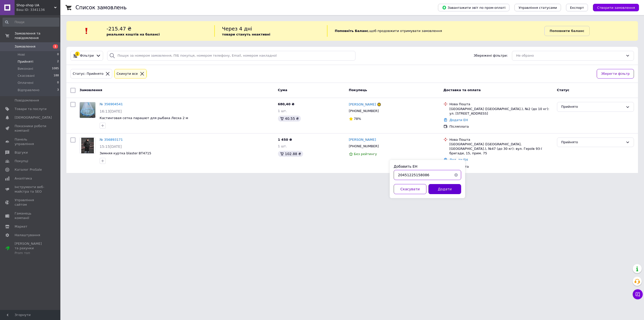  What do you see at coordinates (616, 7) in the screenshot?
I see `span: Створити замовлення` at bounding box center [616, 7].